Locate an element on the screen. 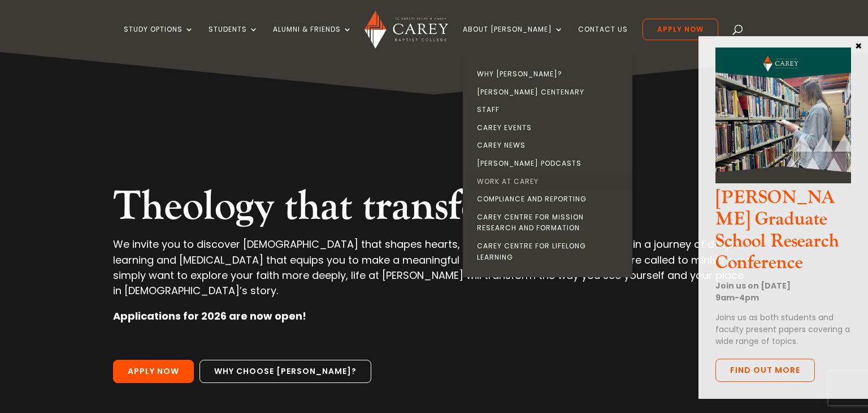 The width and height of the screenshot is (868, 413). a: Study Options is located at coordinates (159, 39).